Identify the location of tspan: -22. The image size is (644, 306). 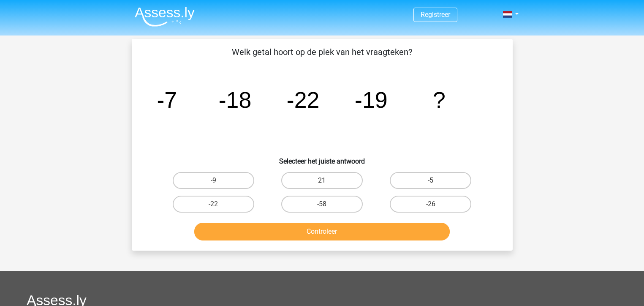
(303, 100).